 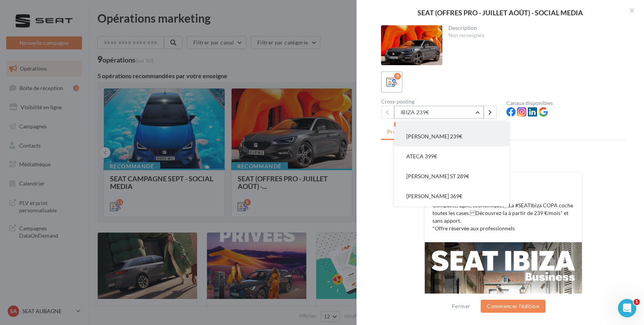 I want to click on p: Compacte, agile, économique. La #SEATIbiza COPA coche toutes les cases. Découvrez-la à partir de ..., so click(x=504, y=217).